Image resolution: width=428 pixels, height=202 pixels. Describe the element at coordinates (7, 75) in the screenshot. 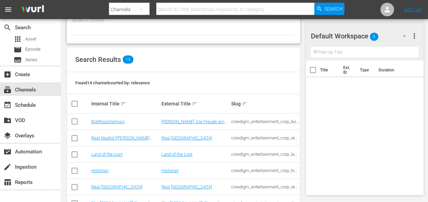

I see `span: Create` at that location.